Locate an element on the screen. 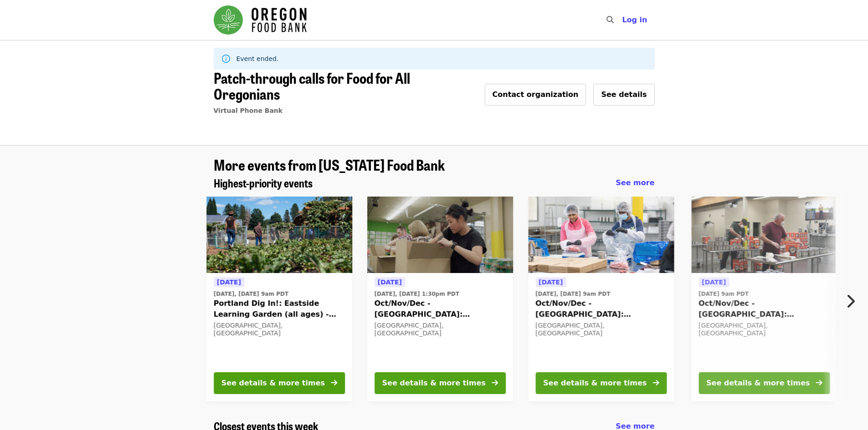 The image size is (868, 430). button: Next item is located at coordinates (853, 302).